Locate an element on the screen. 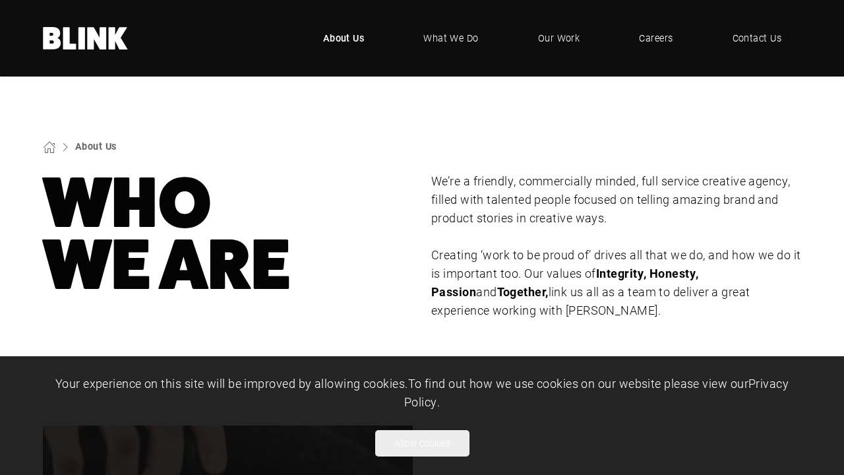 The width and height of the screenshot is (844, 475). span: Our Work is located at coordinates (559, 38).